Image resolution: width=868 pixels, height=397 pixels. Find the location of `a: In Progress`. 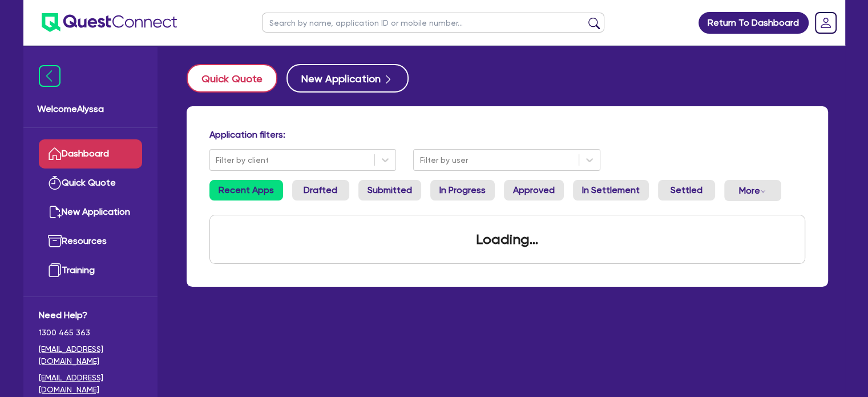

a: In Progress is located at coordinates (462, 191).